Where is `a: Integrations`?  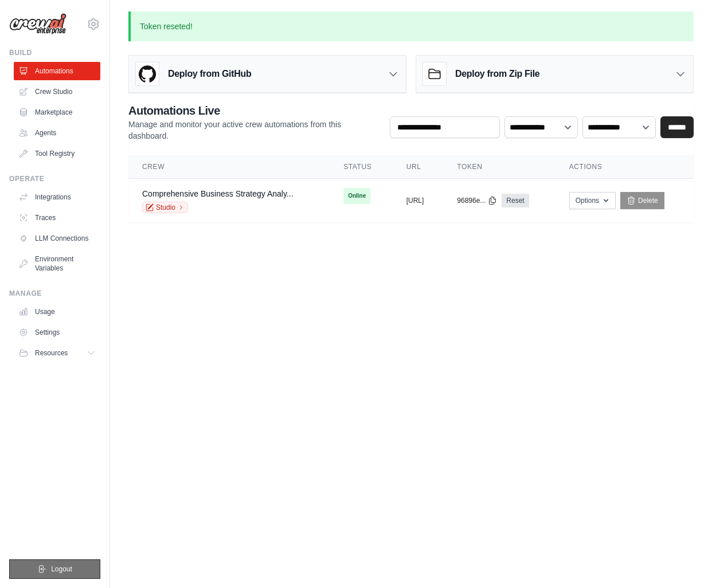
a: Integrations is located at coordinates (57, 197).